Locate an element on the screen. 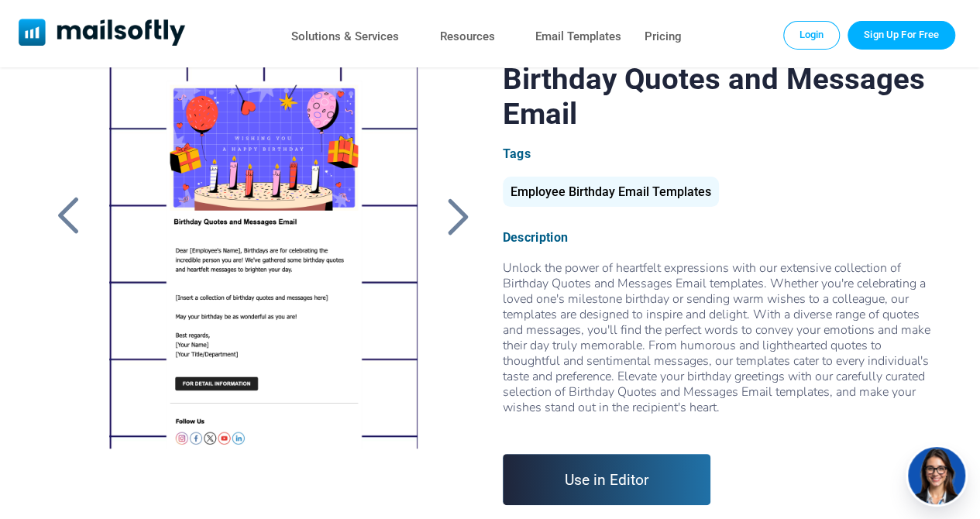 Image resolution: width=980 pixels, height=519 pixels. div: Unlock the power of heartfelt expressions with our extensive collection of Birthday Quotes and Me... is located at coordinates (717, 346).